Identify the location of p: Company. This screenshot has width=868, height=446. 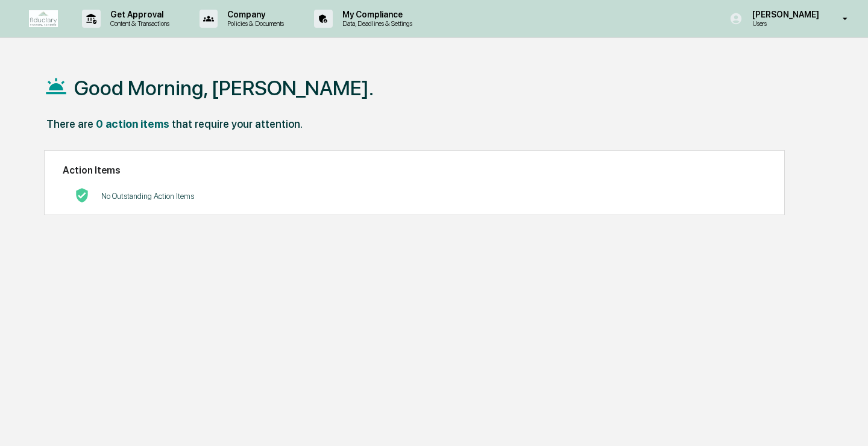
(254, 14).